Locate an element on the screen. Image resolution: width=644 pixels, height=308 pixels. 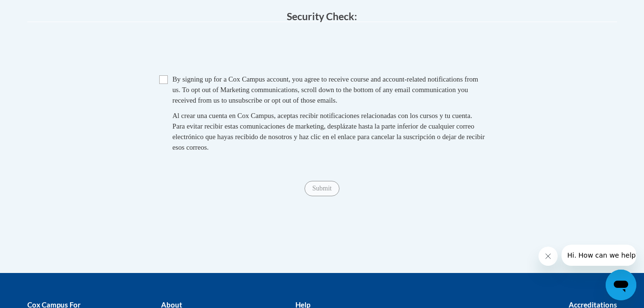
span: Security Check: is located at coordinates (322, 16).